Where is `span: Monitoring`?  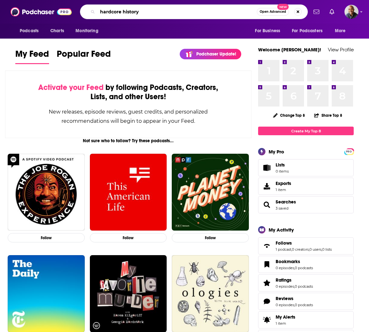
span: Monitoring is located at coordinates (87, 31).